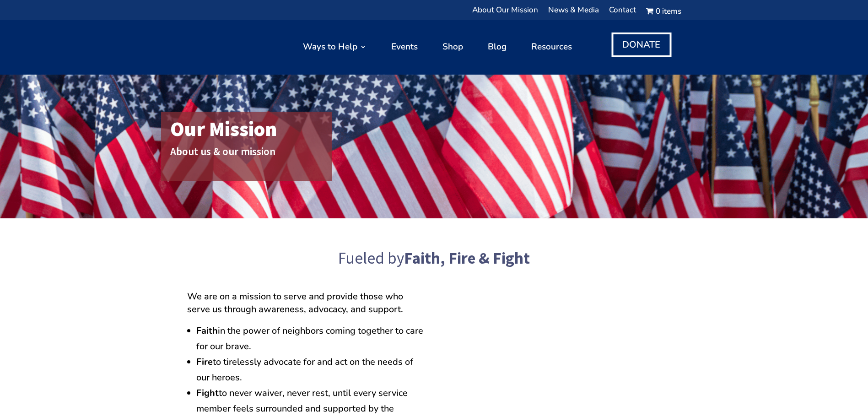  I want to click on strong: Fire, so click(205, 362).